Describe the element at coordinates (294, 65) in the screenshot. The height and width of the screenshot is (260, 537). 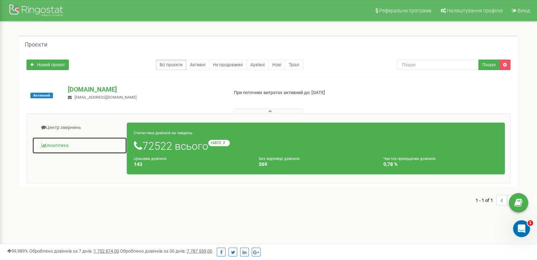
I see `a: Тріал` at that location.